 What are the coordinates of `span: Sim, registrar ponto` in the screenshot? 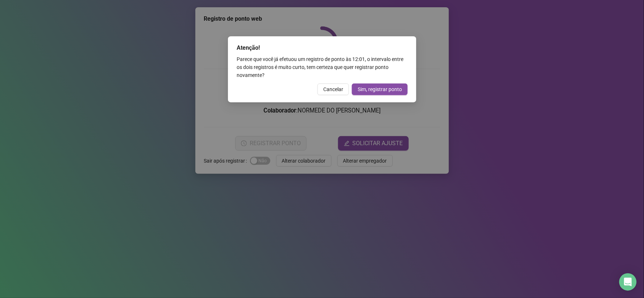 It's located at (380, 89).